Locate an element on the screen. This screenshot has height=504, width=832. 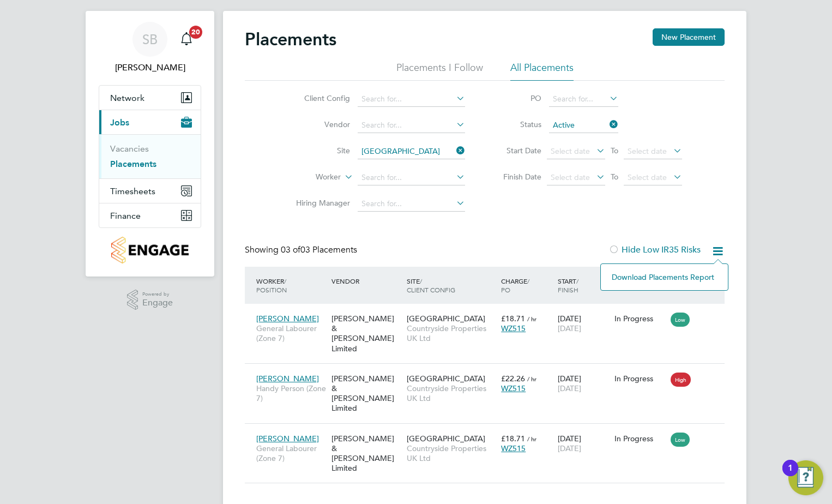
div: Vendor is located at coordinates (367, 281).